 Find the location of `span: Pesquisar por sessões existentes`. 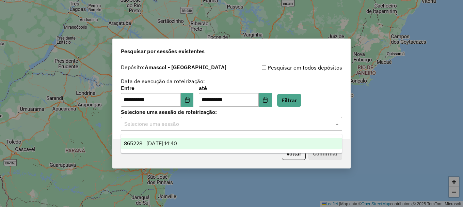

span: Pesquisar por sessões existentes is located at coordinates (163, 51).